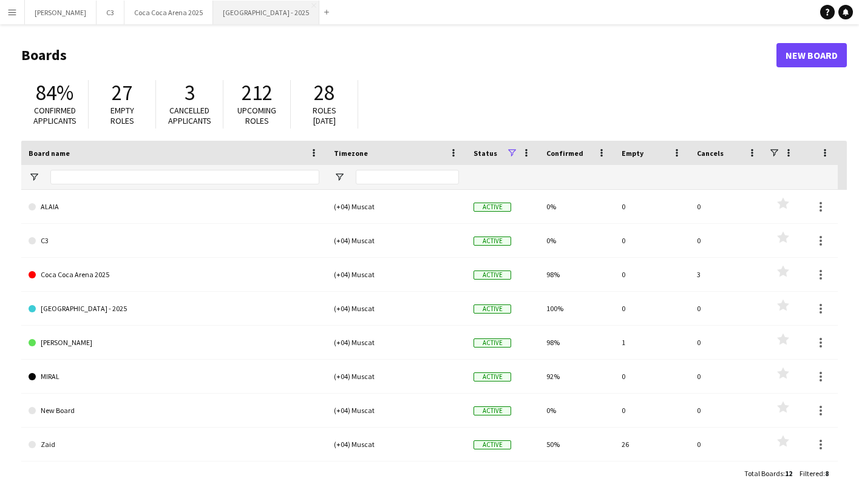 Image resolution: width=859 pixels, height=504 pixels. What do you see at coordinates (189, 115) in the screenshot?
I see `span: Cancelled applicants` at bounding box center [189, 115].